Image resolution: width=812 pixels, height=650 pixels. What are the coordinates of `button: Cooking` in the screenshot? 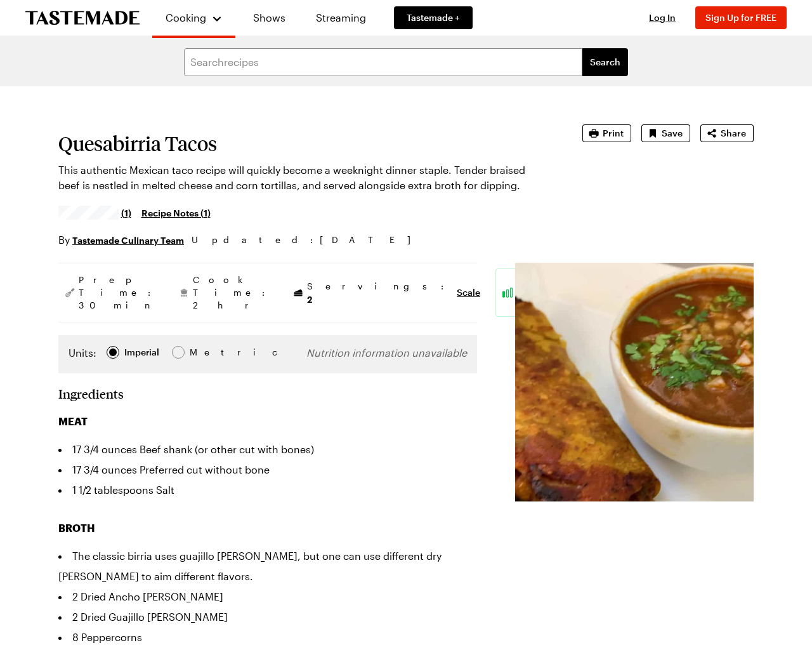 It's located at (193, 18).